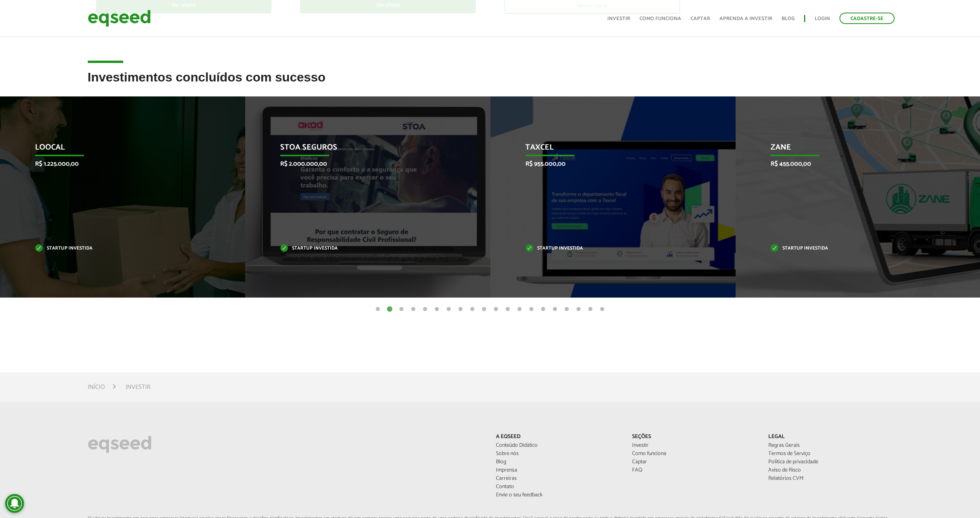  I want to click on p: Loocal, so click(116, 149).